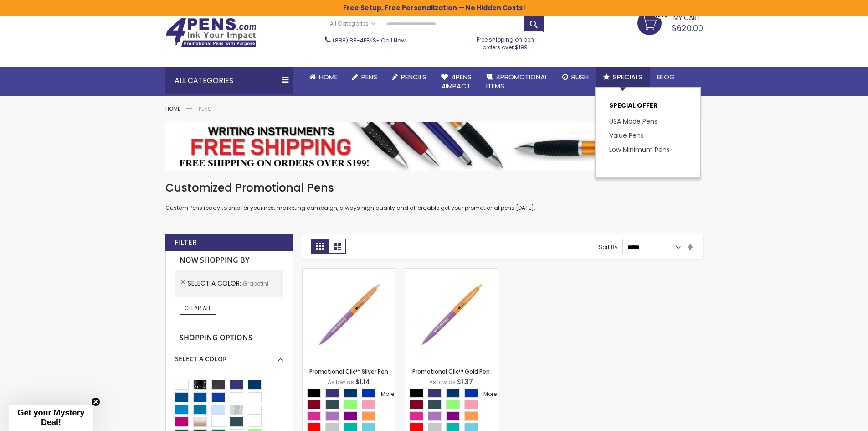  What do you see at coordinates (328, 77) in the screenshot?
I see `span: Home` at bounding box center [328, 77].